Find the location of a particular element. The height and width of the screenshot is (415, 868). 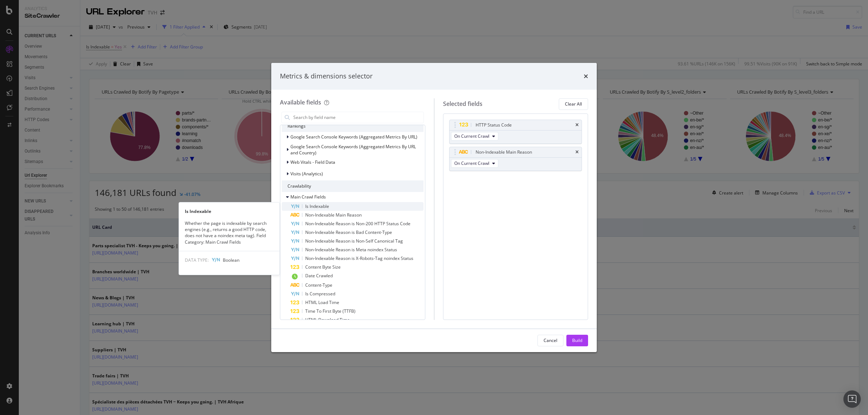

span: Non-Indexable Reason is Bad Content-Type is located at coordinates (348, 232).